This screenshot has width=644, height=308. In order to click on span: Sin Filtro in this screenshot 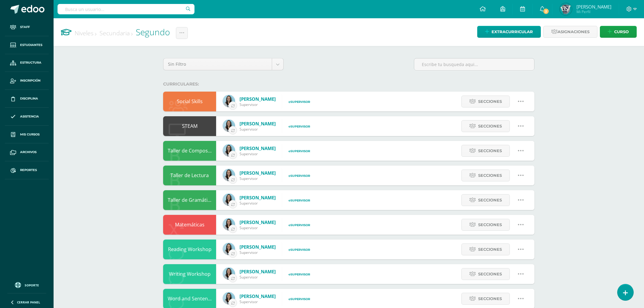, I will do `click(217, 64)`.